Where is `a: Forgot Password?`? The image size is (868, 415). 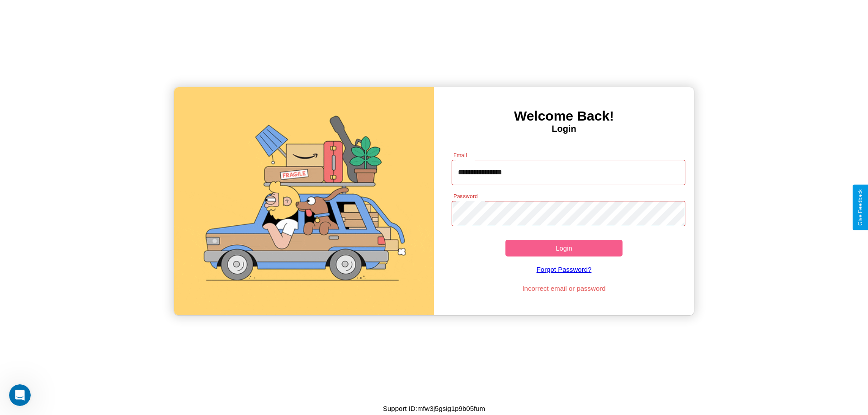 a: Forgot Password? is located at coordinates (564, 269).